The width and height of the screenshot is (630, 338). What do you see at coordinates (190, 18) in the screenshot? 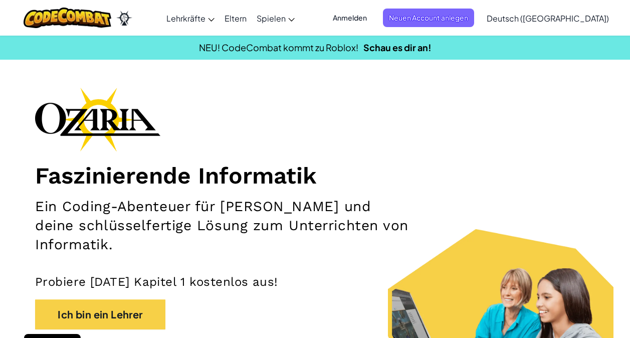
I see `a: Lehrkräfte` at bounding box center [190, 18].